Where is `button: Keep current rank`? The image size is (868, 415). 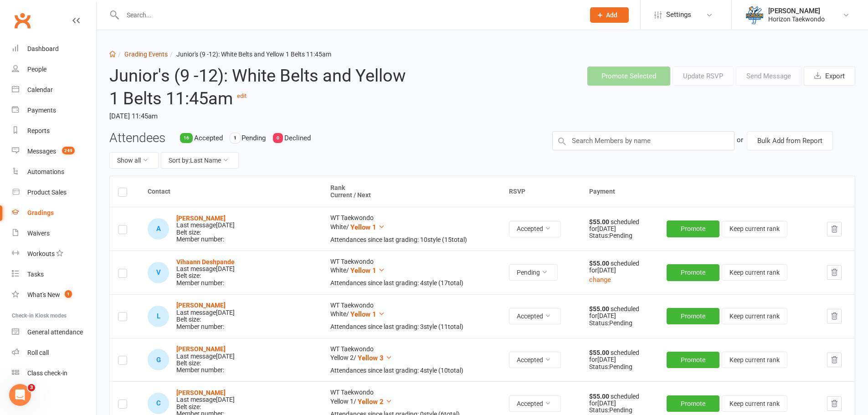
button: Keep current rank is located at coordinates (755, 316).